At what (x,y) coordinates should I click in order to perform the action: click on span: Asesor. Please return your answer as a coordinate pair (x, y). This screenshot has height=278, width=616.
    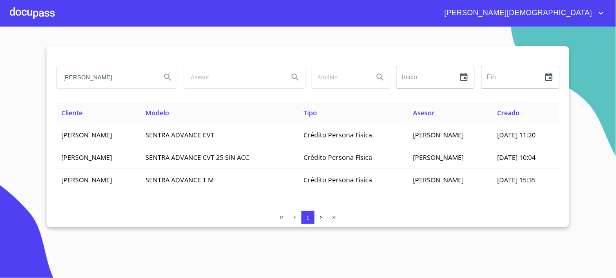
    Looking at the image, I should click on (423, 113).